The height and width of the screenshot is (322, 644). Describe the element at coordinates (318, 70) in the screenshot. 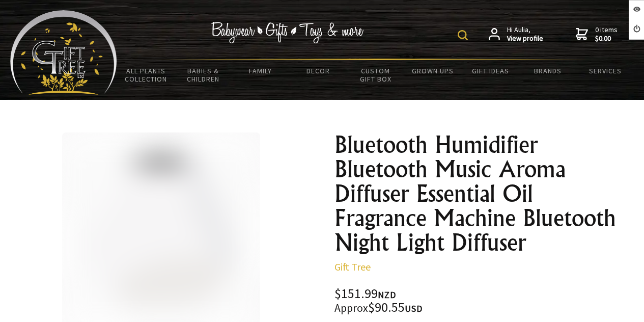

I see `a: Decor` at that location.